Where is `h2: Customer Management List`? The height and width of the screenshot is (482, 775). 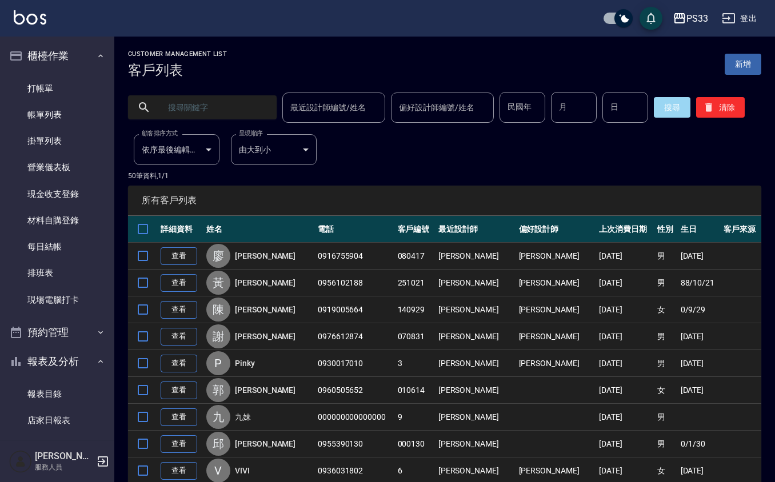
h2: Customer Management List is located at coordinates (177, 54).